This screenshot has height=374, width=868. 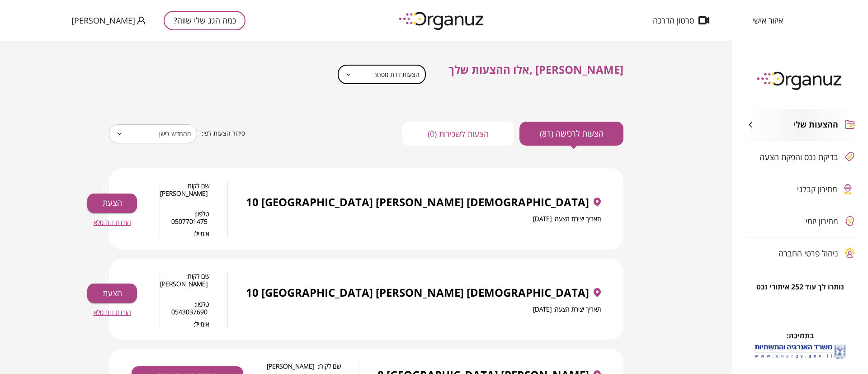 What do you see at coordinates (768, 20) in the screenshot?
I see `span: איזור אישי` at bounding box center [768, 20].